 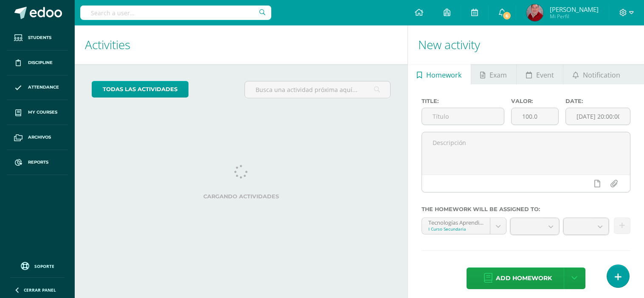 I want to click on span: Attendance, so click(x=43, y=87).